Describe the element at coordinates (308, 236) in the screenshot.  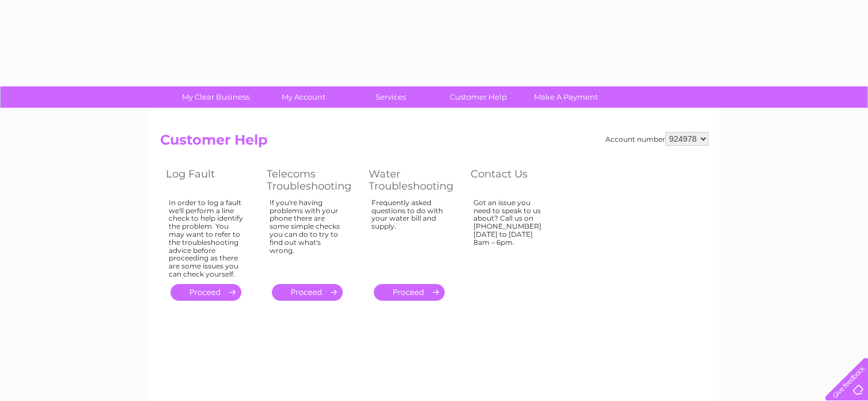
I see `div: If you're having problems with your phone there are some simple checks you can do to try to find ...` at that location.